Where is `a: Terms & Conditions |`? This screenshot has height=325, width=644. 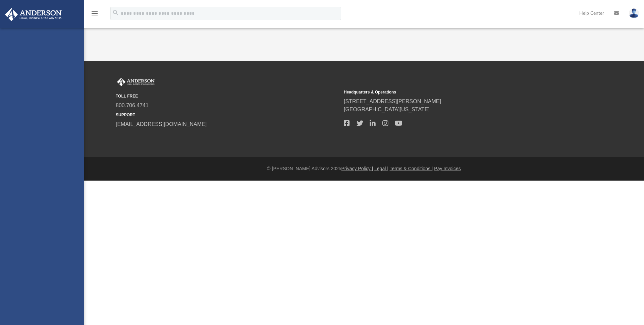 a: Terms & Conditions | is located at coordinates (411, 168).